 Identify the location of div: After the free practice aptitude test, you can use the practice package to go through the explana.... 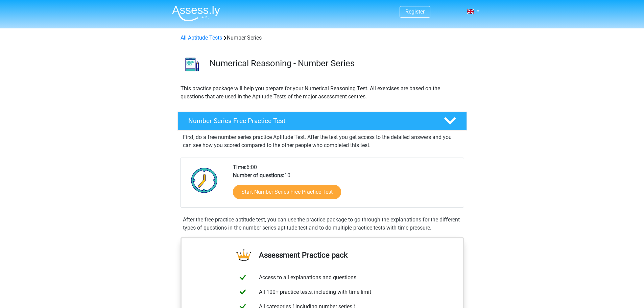
(322, 224).